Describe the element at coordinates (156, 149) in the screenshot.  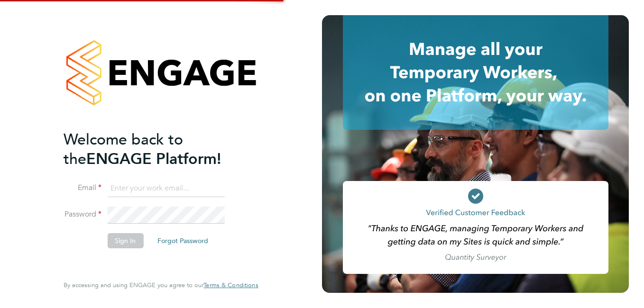
I see `h2: ENGAGE Platform!` at that location.